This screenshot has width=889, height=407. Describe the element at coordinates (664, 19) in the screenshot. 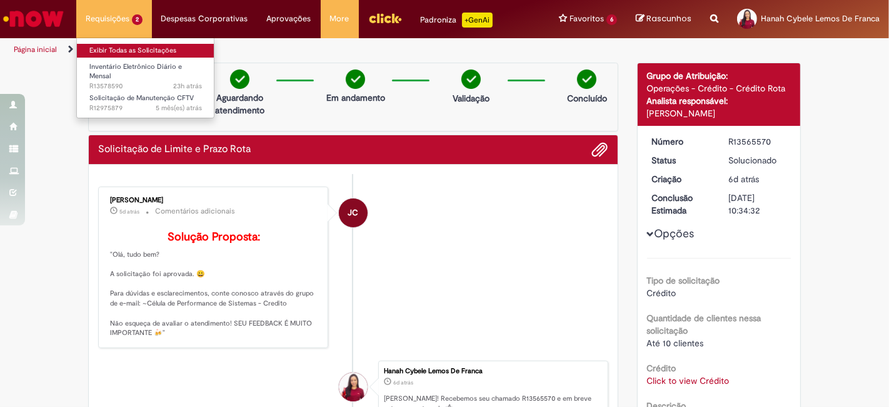

I see `a: Rascunhos` at that location.